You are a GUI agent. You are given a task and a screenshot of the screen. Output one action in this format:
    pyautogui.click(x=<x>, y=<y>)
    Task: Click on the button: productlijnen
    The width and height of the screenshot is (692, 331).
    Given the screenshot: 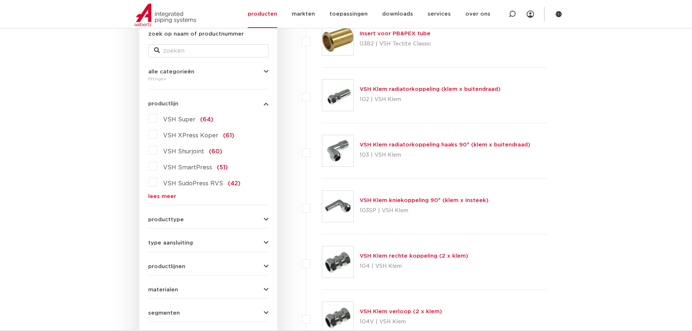 What is the action you would take?
    pyautogui.click(x=208, y=266)
    